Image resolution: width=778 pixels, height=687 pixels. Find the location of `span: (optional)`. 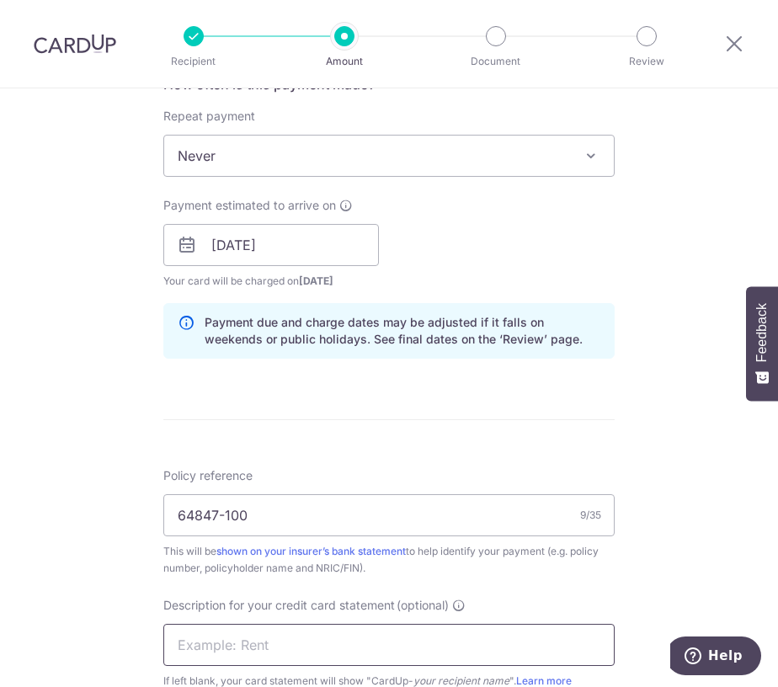

span: (optional) is located at coordinates (423, 606).